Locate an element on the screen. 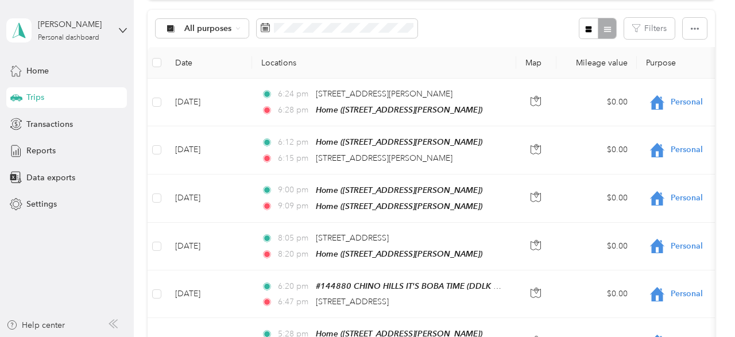 Image resolution: width=735 pixels, height=337 pixels. span: Trips is located at coordinates (35, 97).